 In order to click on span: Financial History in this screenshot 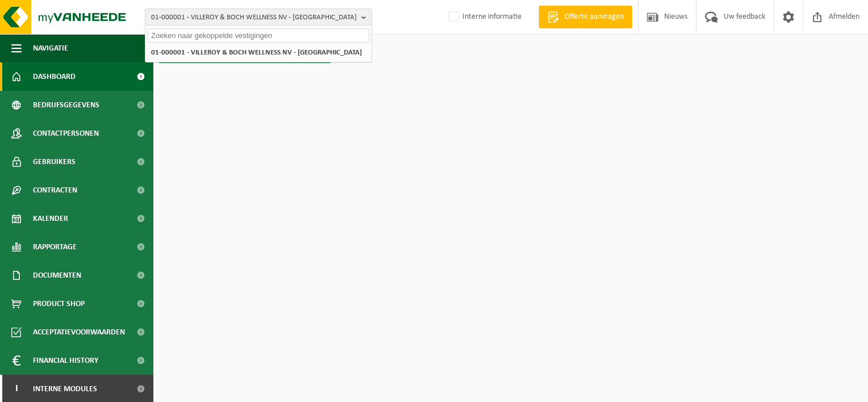, I will do `click(65, 360)`.